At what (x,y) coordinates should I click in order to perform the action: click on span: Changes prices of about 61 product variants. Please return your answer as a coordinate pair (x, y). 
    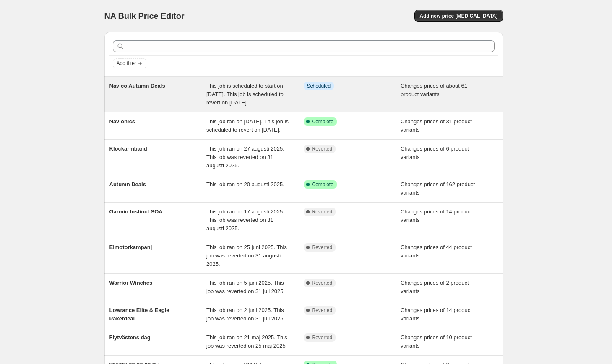
    Looking at the image, I should click on (434, 90).